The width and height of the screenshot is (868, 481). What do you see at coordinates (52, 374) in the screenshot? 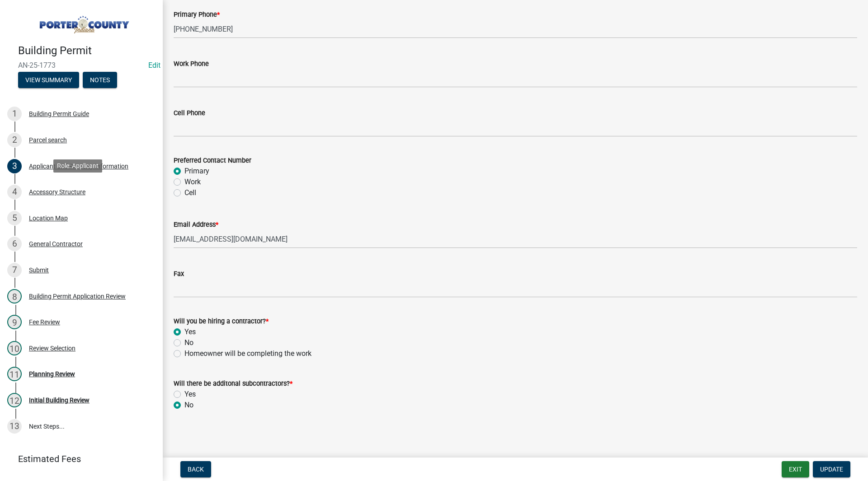
I see `div: Planning Review` at bounding box center [52, 374].